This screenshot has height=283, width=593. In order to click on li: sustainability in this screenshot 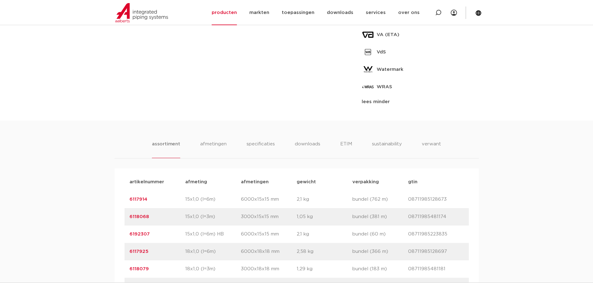, I will do `click(387, 149)`.